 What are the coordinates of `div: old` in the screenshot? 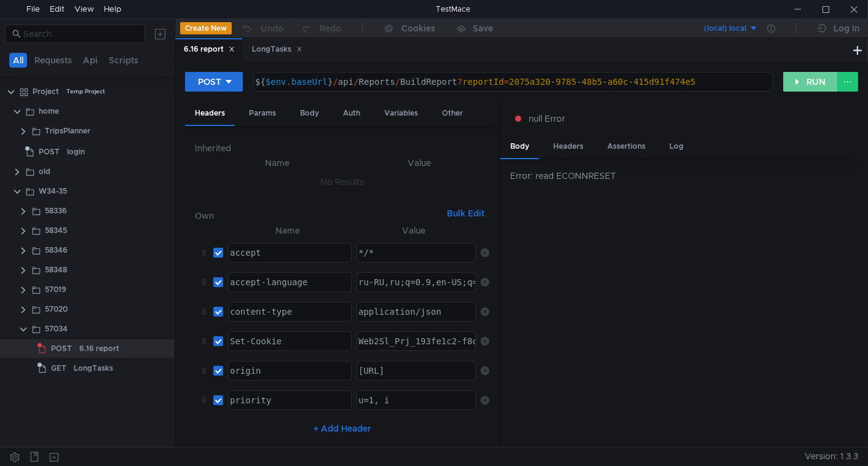 It's located at (44, 171).